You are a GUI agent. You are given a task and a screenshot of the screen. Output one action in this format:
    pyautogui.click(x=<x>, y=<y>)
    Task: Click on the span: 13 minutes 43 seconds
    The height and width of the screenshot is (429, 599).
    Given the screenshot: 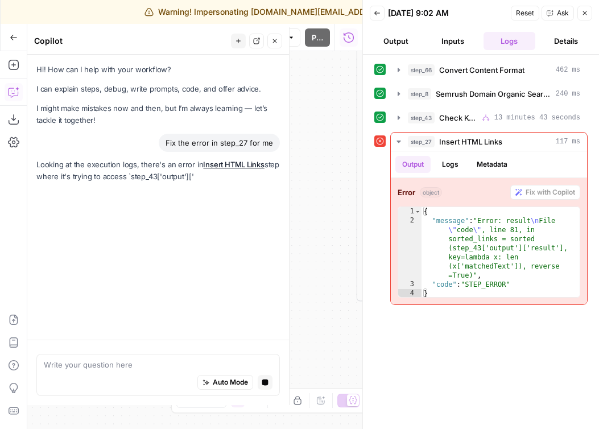 What is the action you would take?
    pyautogui.click(x=537, y=118)
    